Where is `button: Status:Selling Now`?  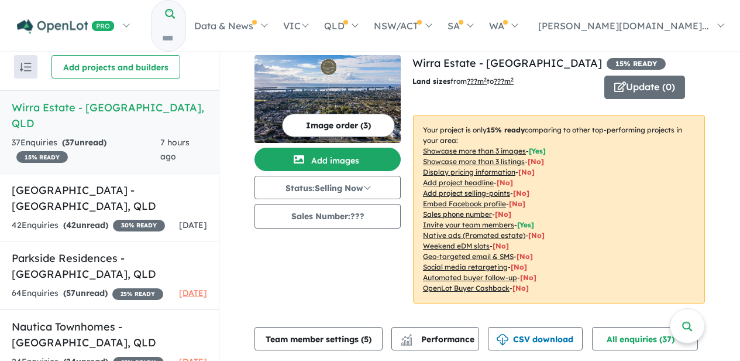
button: Status:Selling Now is located at coordinates (328, 187).